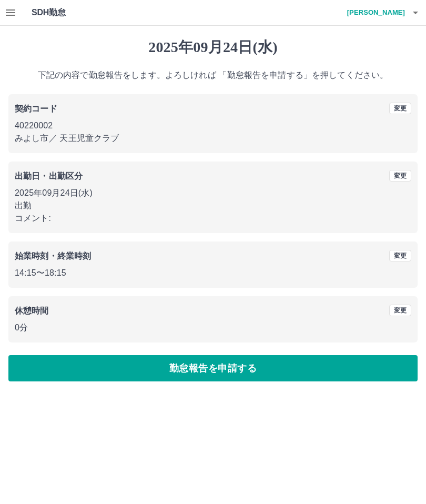 This screenshot has height=504, width=426. What do you see at coordinates (213, 126) in the screenshot?
I see `p: 40220002` at bounding box center [213, 126].